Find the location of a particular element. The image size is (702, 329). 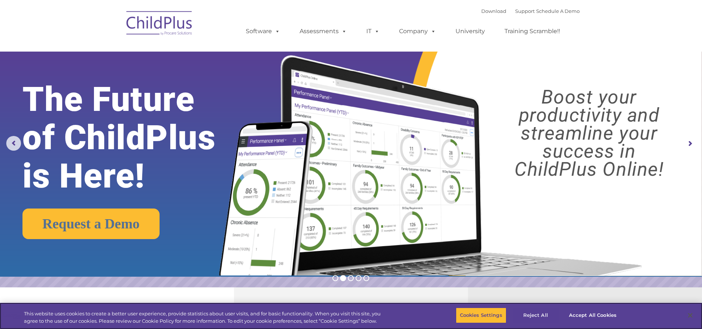

span: Last name is located at coordinates (113, 51).